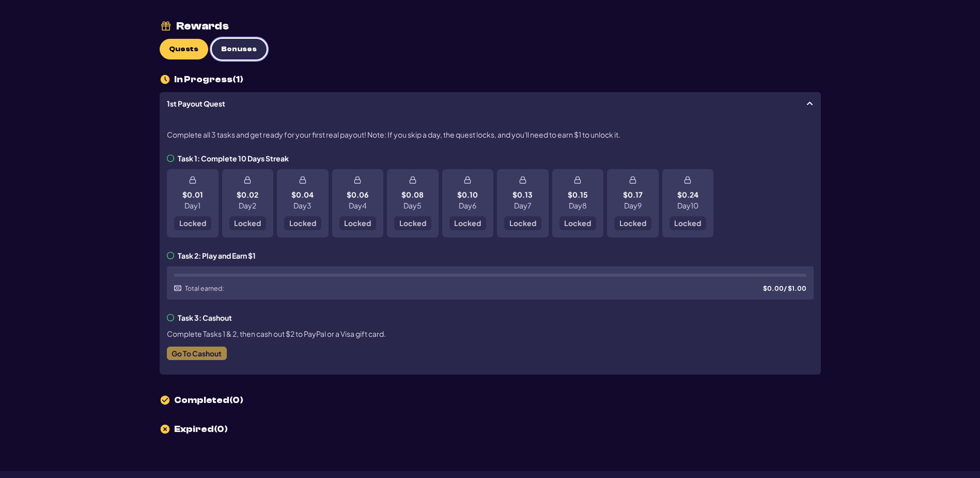 Image resolution: width=980 pixels, height=478 pixels. I want to click on p: $0.02, so click(247, 194).